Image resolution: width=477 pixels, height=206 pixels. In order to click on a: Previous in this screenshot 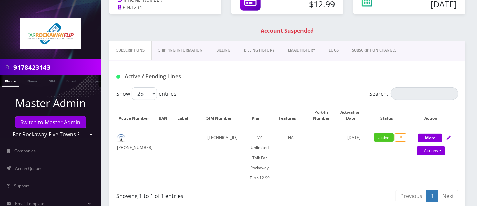, I will do `click(412, 196)`.